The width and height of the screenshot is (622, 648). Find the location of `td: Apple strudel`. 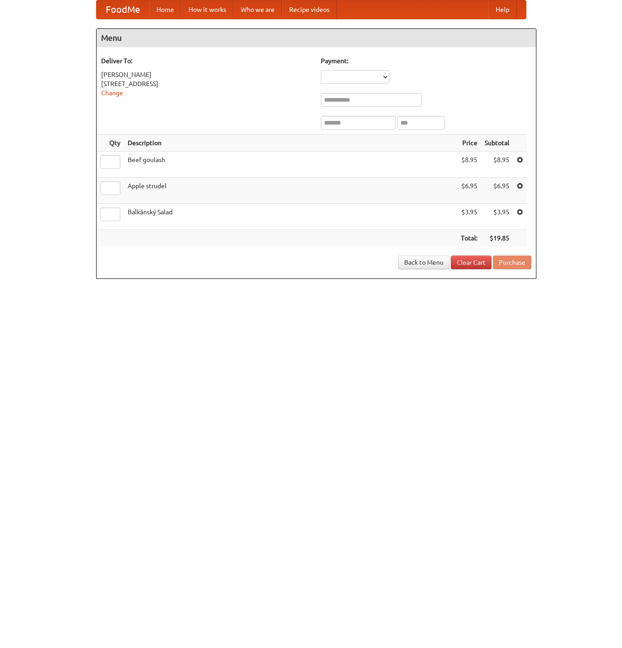

td: Apple strudel is located at coordinates (291, 190).